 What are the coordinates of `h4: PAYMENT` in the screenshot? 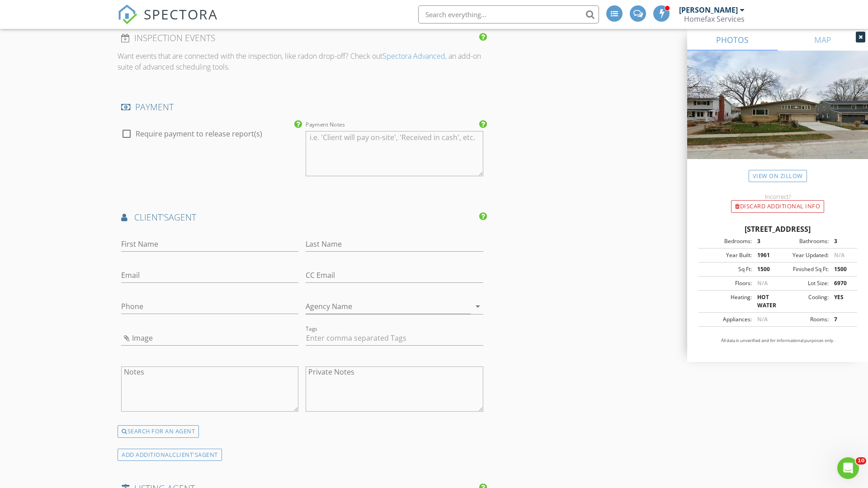 It's located at (302, 107).